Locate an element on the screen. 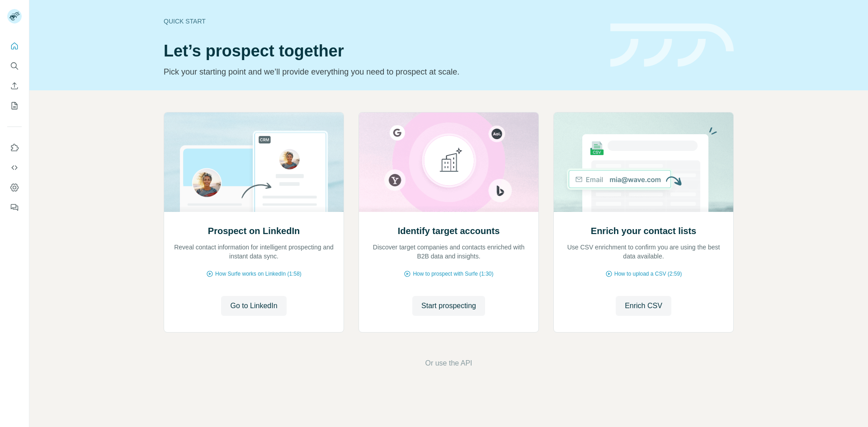 The image size is (868, 427). span: Or use the API is located at coordinates (449, 363).